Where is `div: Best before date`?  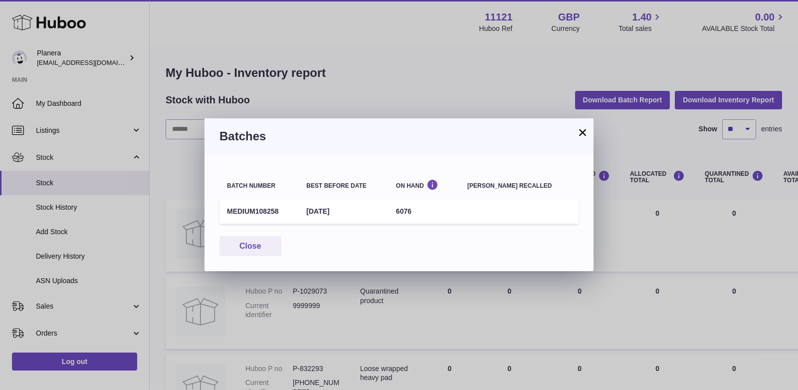
div: Best before date is located at coordinates (344, 186).